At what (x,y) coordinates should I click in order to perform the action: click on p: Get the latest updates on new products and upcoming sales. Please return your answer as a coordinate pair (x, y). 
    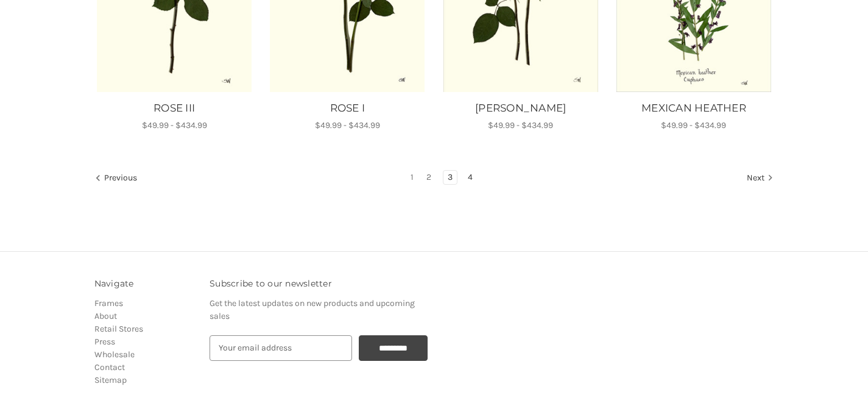
    Looking at the image, I should click on (318, 309).